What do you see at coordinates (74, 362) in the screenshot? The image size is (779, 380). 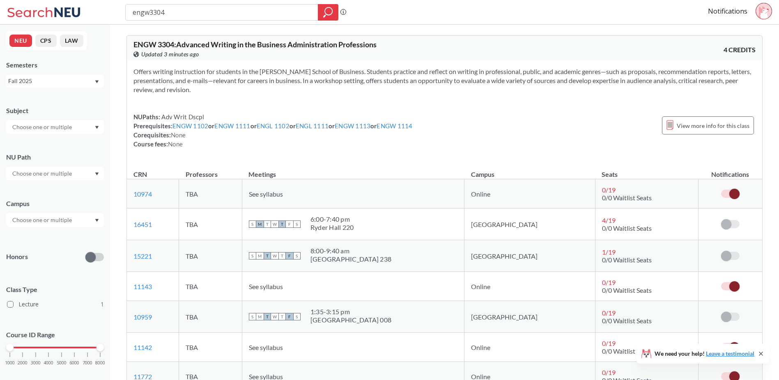 I see `span: 6000` at bounding box center [74, 362].